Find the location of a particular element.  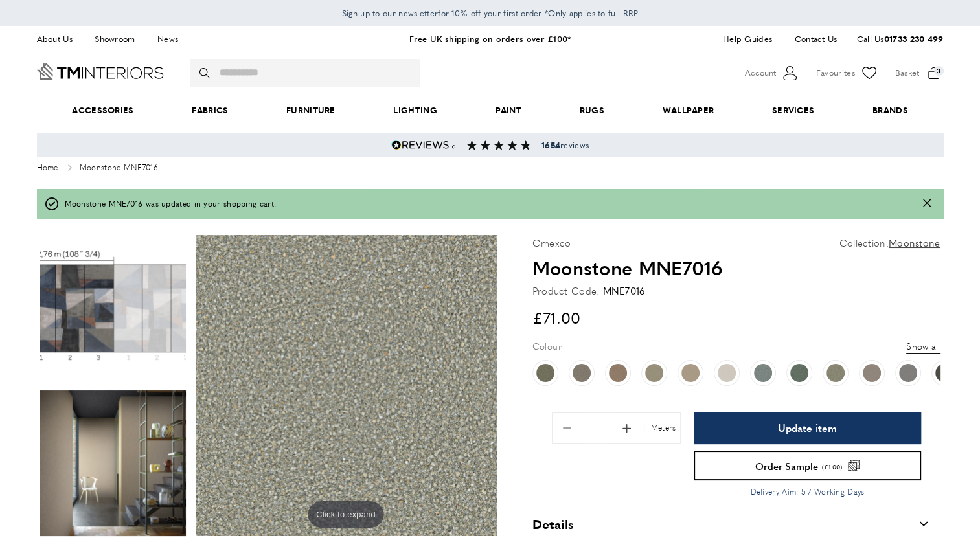

button: Close message is located at coordinates (927, 203).